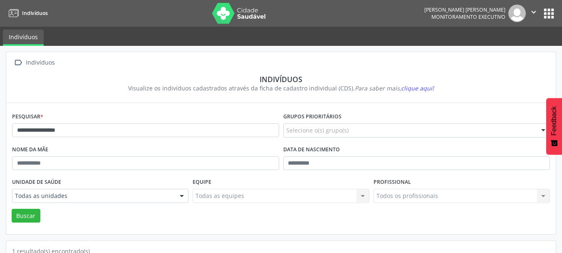 The width and height of the screenshot is (562, 253). Describe the element at coordinates (312, 149) in the screenshot. I see `label: Data de nascimento` at that location.